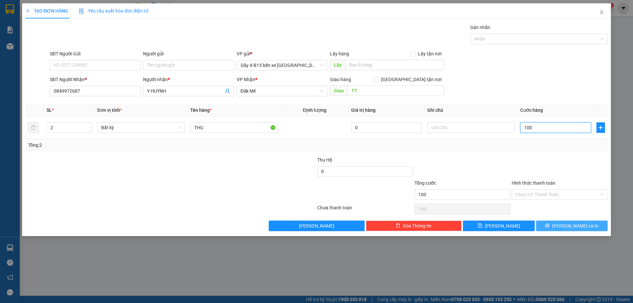 This screenshot has width=633, height=303. I want to click on span: Đăk Mil, so click(282, 91).